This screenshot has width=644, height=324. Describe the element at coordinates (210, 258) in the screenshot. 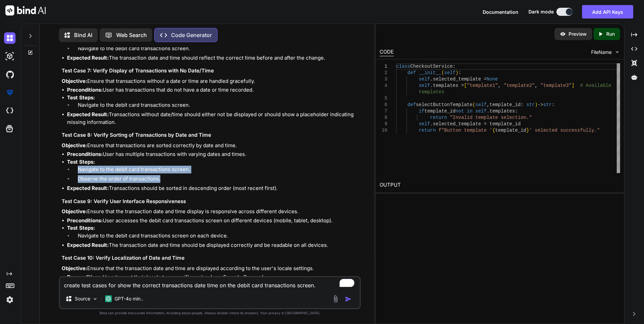

I see `h3: Test Case 10: Verify Localization of Date and Time` at that location.